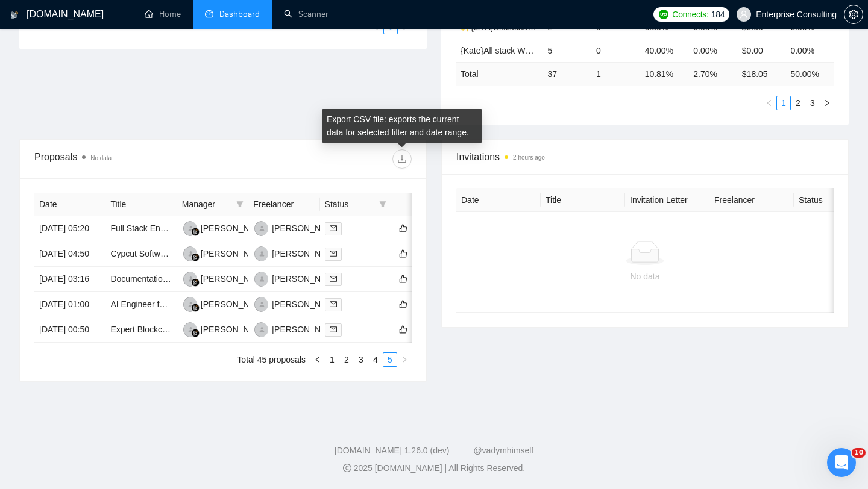 The image size is (868, 489). I want to click on span: Status, so click(349, 204).